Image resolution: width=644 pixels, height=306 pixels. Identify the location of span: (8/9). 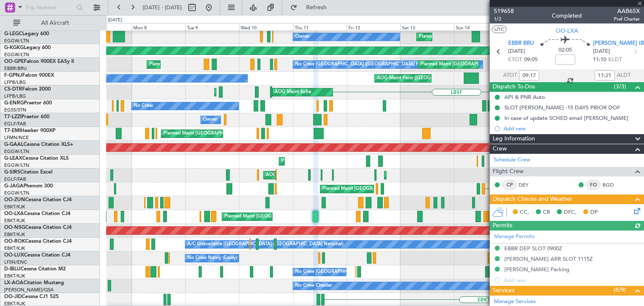
(620, 290).